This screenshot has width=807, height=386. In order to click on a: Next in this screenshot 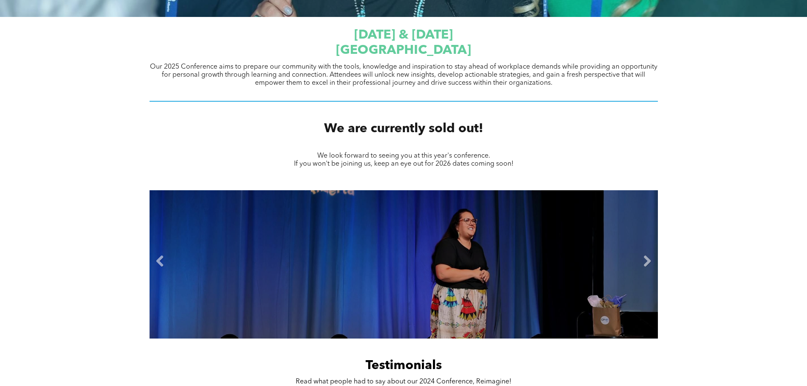, I will do `click(647, 261)`.